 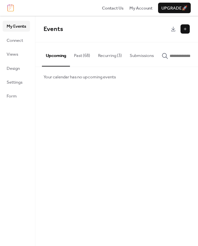 What do you see at coordinates (174, 8) in the screenshot?
I see `span: Upgrade 🚀` at bounding box center [174, 8].